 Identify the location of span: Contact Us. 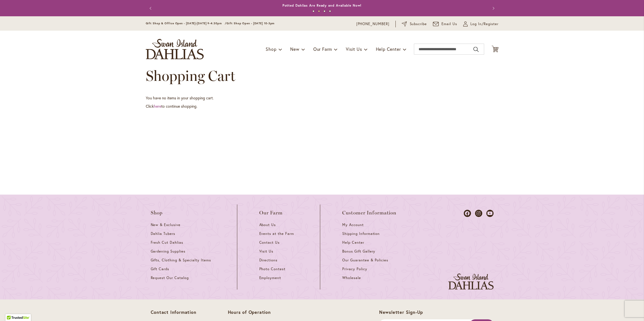
(269, 242).